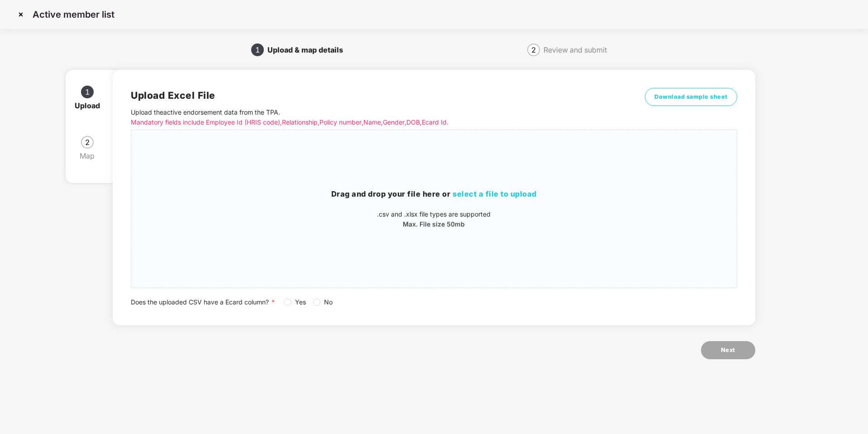  What do you see at coordinates (691, 97) in the screenshot?
I see `button: Download sample sheet` at bounding box center [691, 97].